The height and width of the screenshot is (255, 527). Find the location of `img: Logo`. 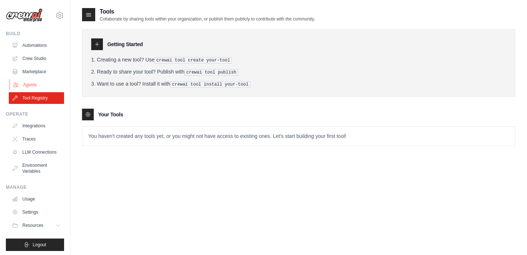

img: Logo is located at coordinates (24, 15).